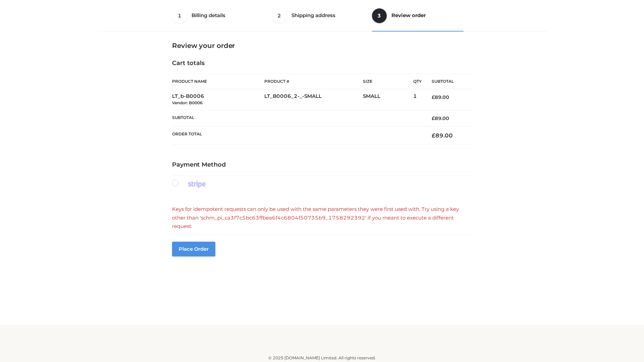 Image resolution: width=644 pixels, height=362 pixels. What do you see at coordinates (322, 45) in the screenshot?
I see `h3: Review your order` at bounding box center [322, 45].